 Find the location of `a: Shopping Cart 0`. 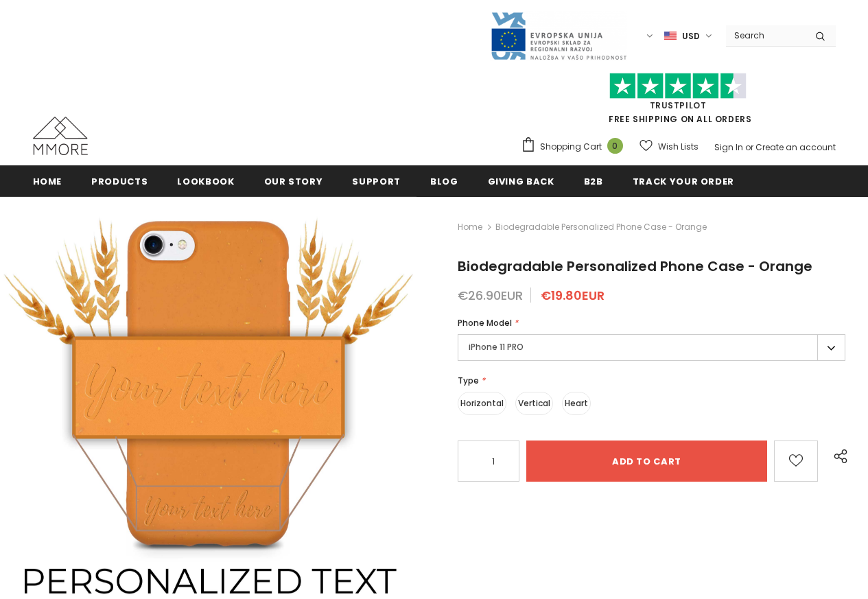

a: Shopping Cart 0 is located at coordinates (575, 146).